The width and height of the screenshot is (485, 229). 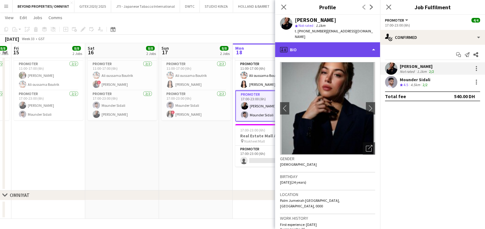 I want to click on div: 17:00-23:00 (6h)0/1Real Estate Mall Activation Nakheel Mall1 RolePromoter109A0/117:00-23:00 (6h), so click(x=270, y=145).